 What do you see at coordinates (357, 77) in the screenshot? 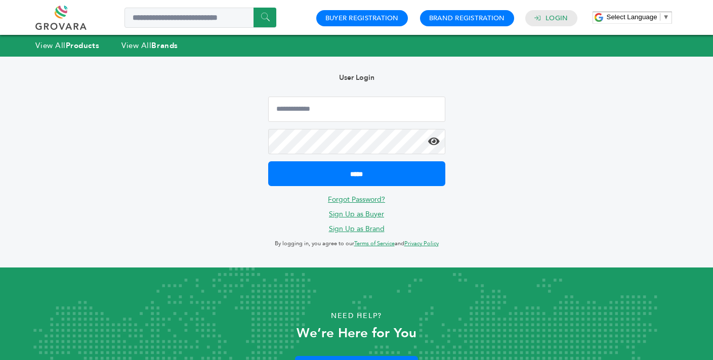
I see `b: User Login` at bounding box center [357, 77].